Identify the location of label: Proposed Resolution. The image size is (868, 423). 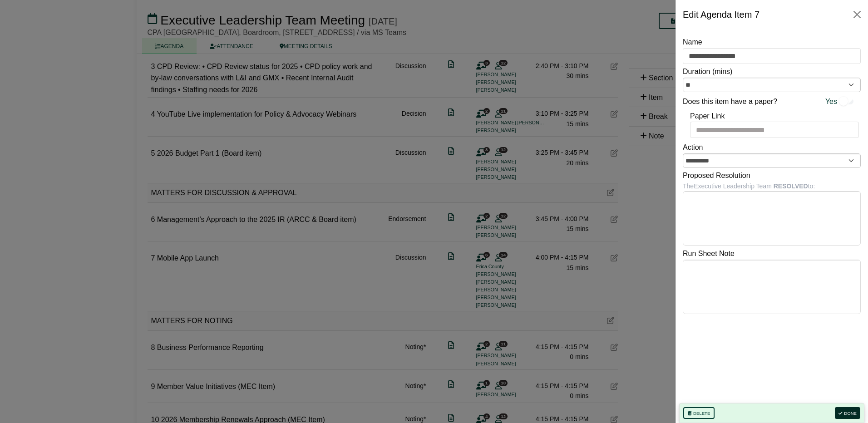
(716, 176).